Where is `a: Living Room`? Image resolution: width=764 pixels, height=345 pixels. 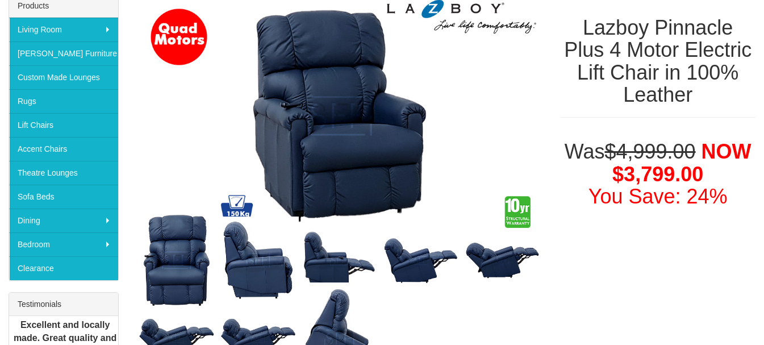
a: Living Room is located at coordinates (64, 30).